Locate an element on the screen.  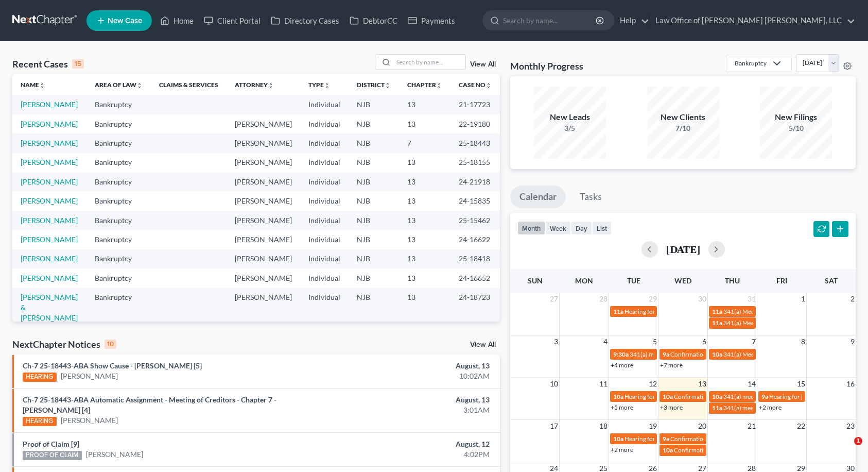
div: 3/5 is located at coordinates (570, 129).